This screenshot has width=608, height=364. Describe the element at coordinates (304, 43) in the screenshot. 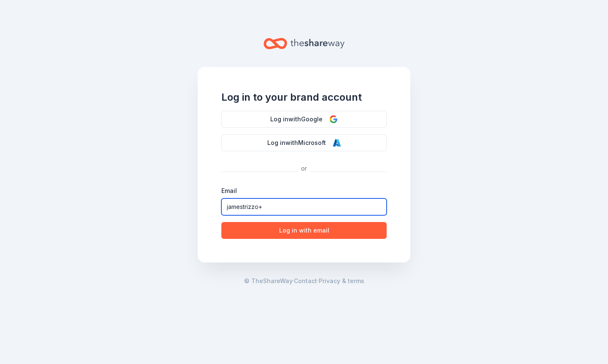

I see `a: Home` at that location.